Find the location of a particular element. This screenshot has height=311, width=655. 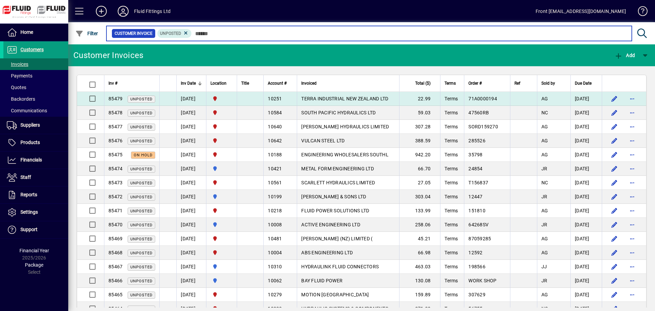

span: NC is located at coordinates (544, 182).